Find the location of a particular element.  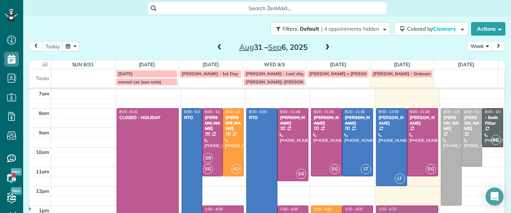

span: 7am is located at coordinates (44, 93).